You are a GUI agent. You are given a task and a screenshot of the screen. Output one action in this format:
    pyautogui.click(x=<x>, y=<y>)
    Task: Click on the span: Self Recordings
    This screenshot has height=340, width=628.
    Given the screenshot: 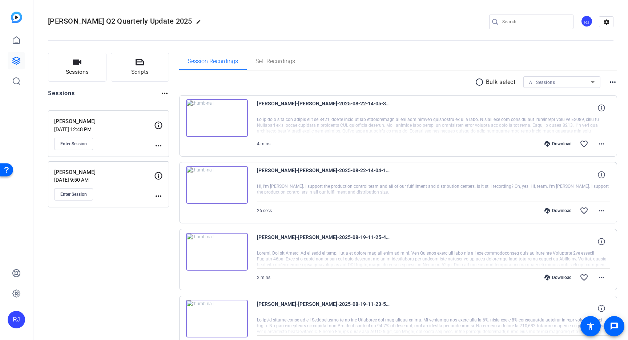 What is the action you would take?
    pyautogui.click(x=275, y=61)
    